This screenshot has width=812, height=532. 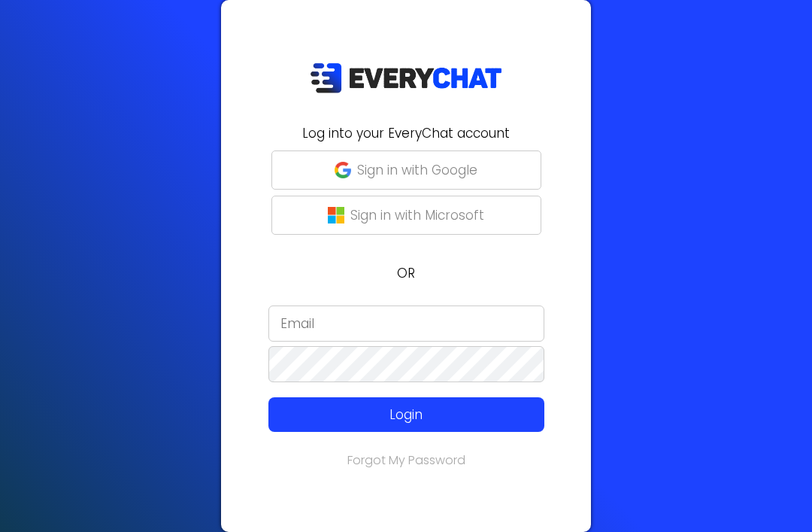 I want to click on img: google-g.png, so click(x=343, y=170).